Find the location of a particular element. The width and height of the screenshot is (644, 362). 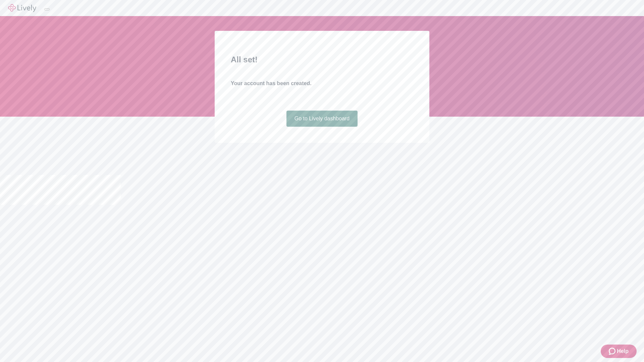

button: Zendesk support iconHelp is located at coordinates (619, 352).